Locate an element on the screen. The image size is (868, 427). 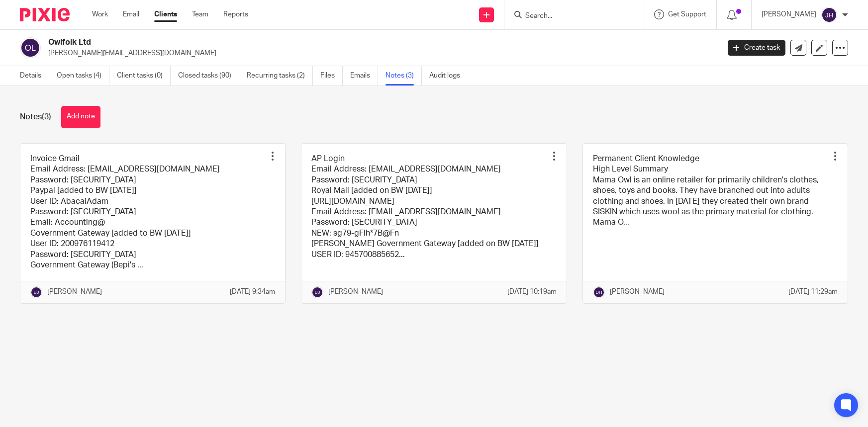
a: Reports is located at coordinates (236, 14).